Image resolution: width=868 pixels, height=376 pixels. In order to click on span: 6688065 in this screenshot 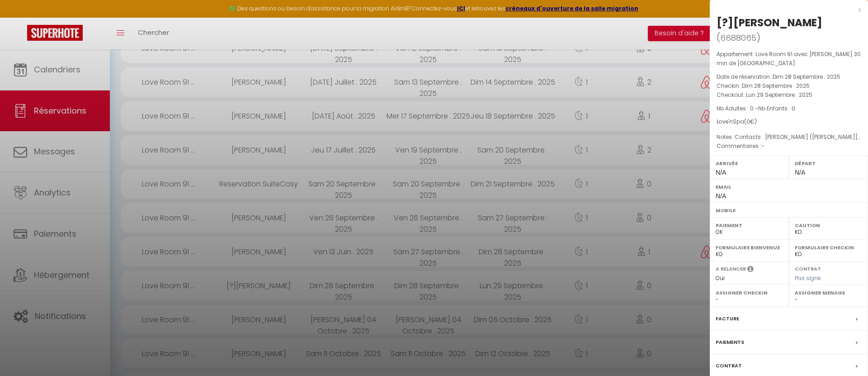, I will do `click(738, 37)`.